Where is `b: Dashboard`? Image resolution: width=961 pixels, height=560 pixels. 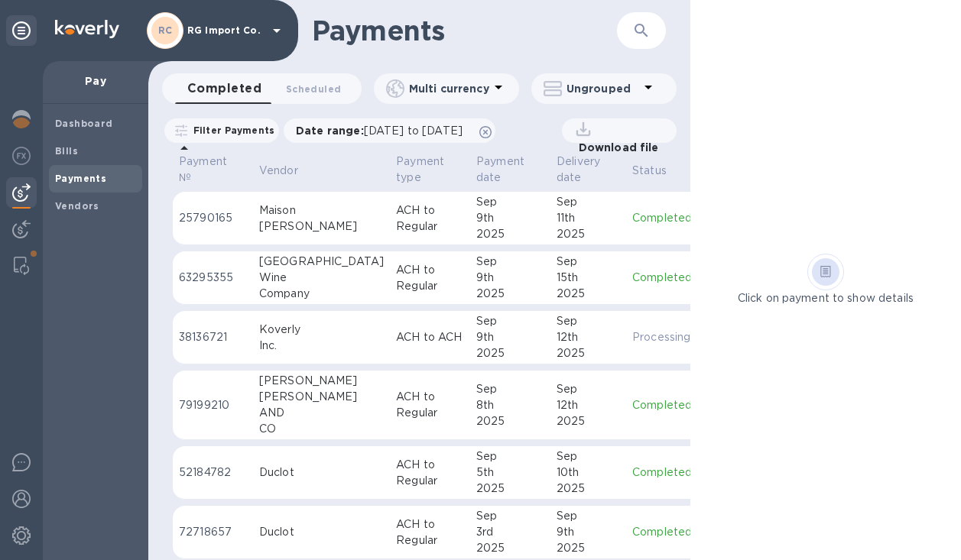
b: Dashboard is located at coordinates (84, 123).